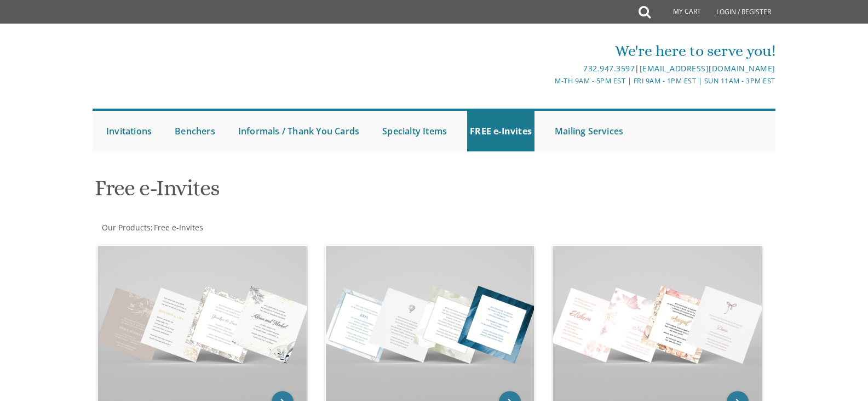  What do you see at coordinates (178, 227) in the screenshot?
I see `span: Free e-Invites` at bounding box center [178, 227].